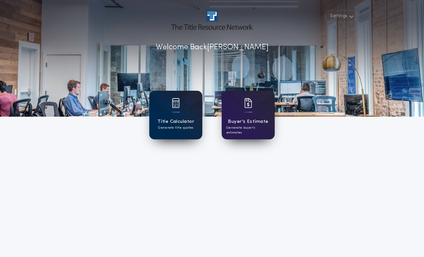  Describe the element at coordinates (176, 115) in the screenshot. I see `a: card iconTitle CalculatorGenerate title quotes` at that location.